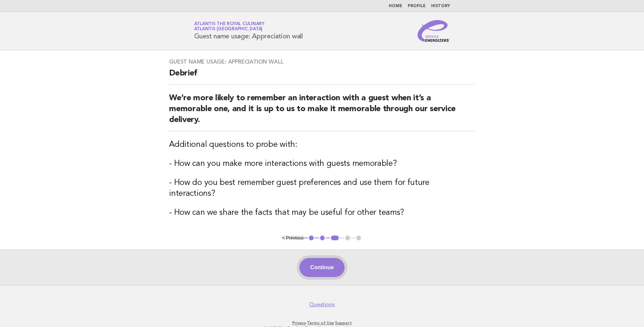  What do you see at coordinates (441, 6) in the screenshot?
I see `a: History` at bounding box center [441, 6].